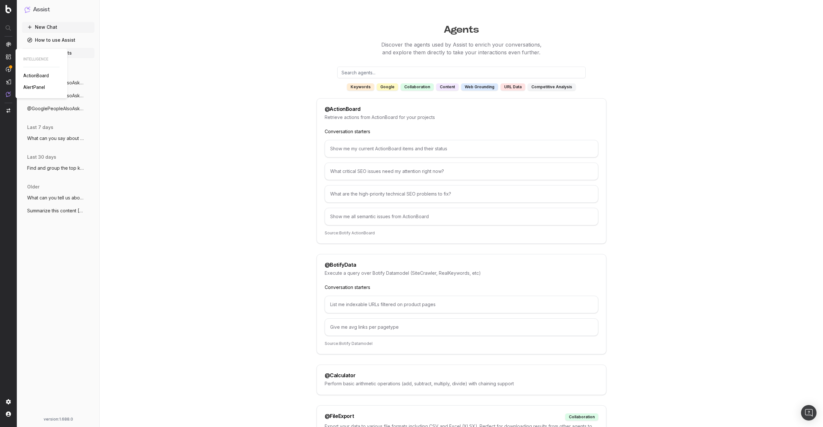 The image size is (823, 427). Describe the element at coordinates (462, 149) in the screenshot. I see `div: Show me my current ActionBoard items and their status` at that location.